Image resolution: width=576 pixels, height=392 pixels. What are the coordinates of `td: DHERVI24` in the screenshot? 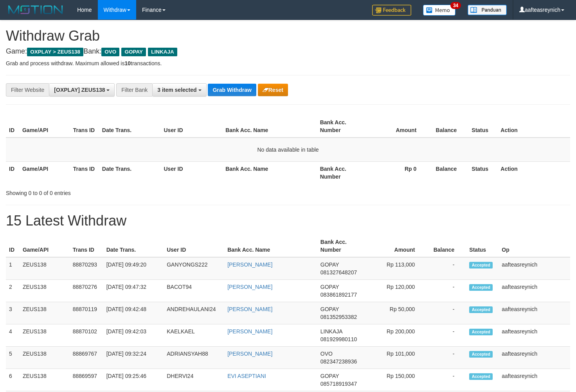 It's located at (194, 380).